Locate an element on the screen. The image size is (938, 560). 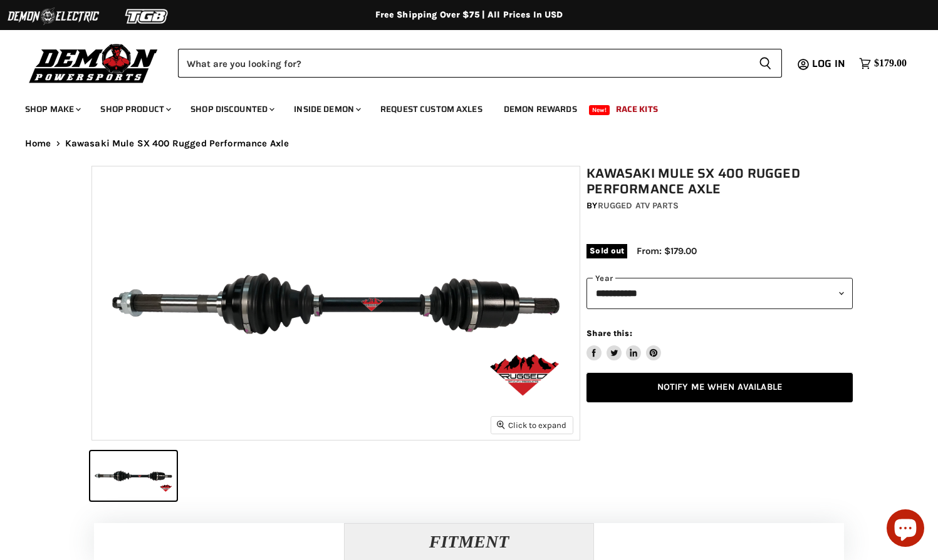
span: Kawasaki Mule SX 400 Rugged Performance Axle is located at coordinates (177, 143).